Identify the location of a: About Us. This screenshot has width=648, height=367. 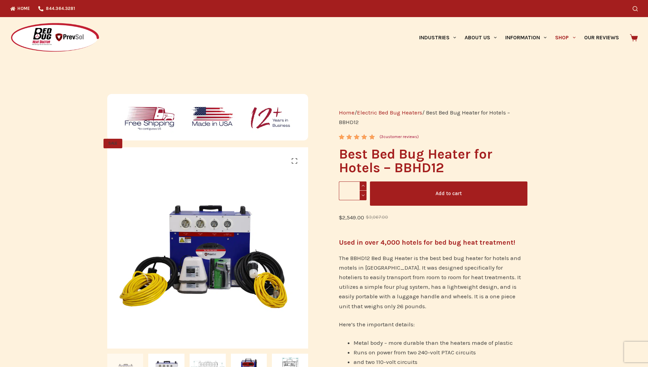
(480, 38).